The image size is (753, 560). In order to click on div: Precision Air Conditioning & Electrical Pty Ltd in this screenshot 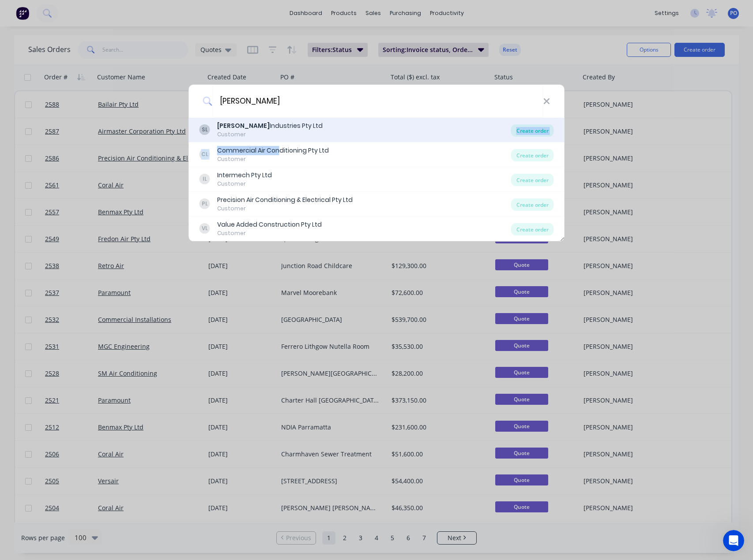, I will do `click(284, 200)`.